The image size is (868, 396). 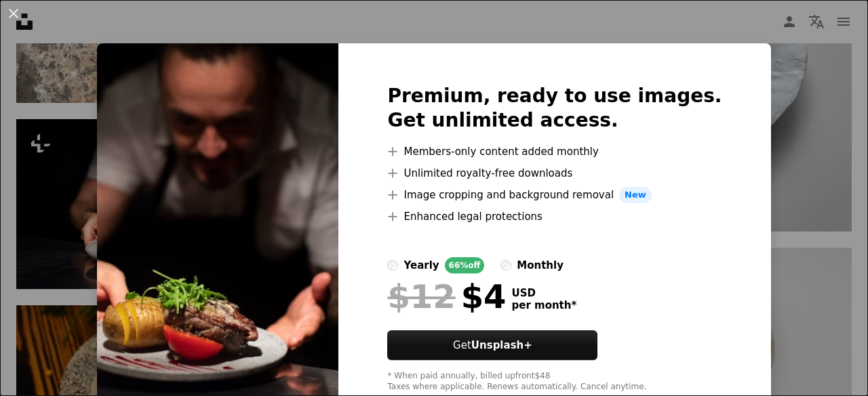 I want to click on span: per month *, so click(x=543, y=305).